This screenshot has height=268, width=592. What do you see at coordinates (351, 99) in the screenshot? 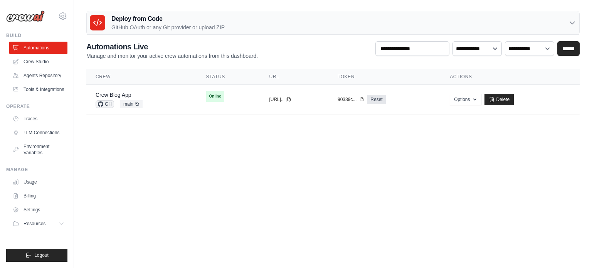
I see `button: 90339c...` at bounding box center [351, 99].